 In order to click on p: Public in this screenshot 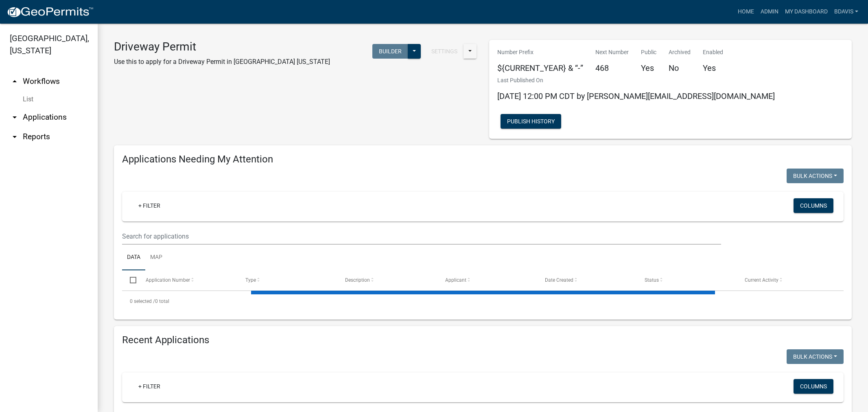, I will do `click(648, 52)`.